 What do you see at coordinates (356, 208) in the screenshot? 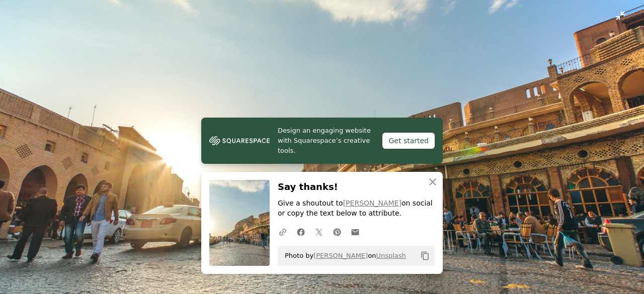
I see `p: Give a shoutout to on social or copy the text below to attribute.` at bounding box center [356, 208].